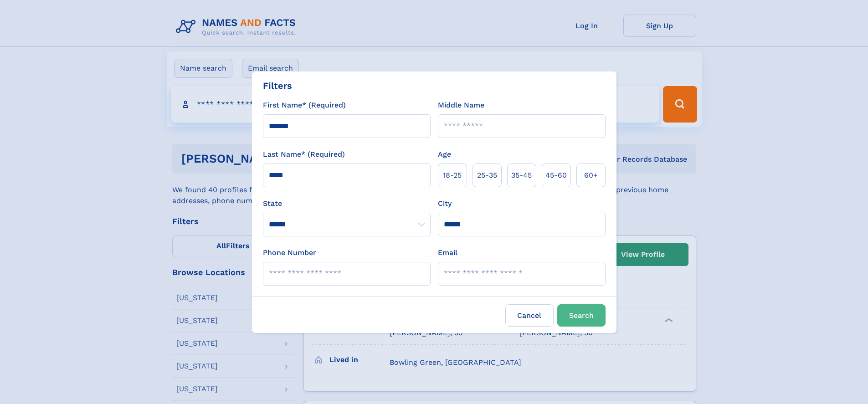 This screenshot has width=868, height=404. I want to click on span: 60+, so click(591, 175).